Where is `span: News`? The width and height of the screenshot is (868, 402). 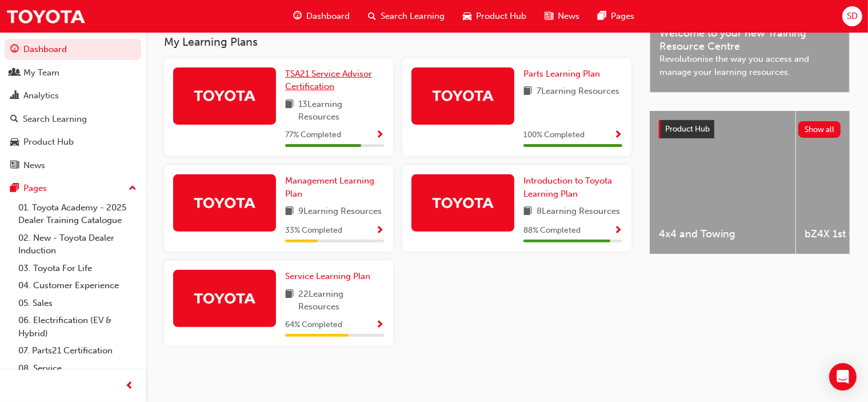 span: News is located at coordinates (569, 16).